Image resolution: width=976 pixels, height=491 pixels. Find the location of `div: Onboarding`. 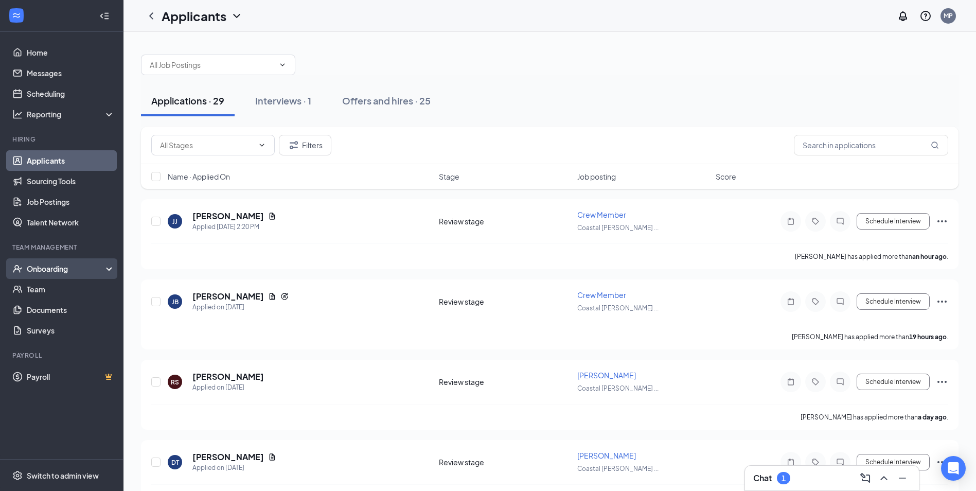

div: Onboarding is located at coordinates (66, 269).